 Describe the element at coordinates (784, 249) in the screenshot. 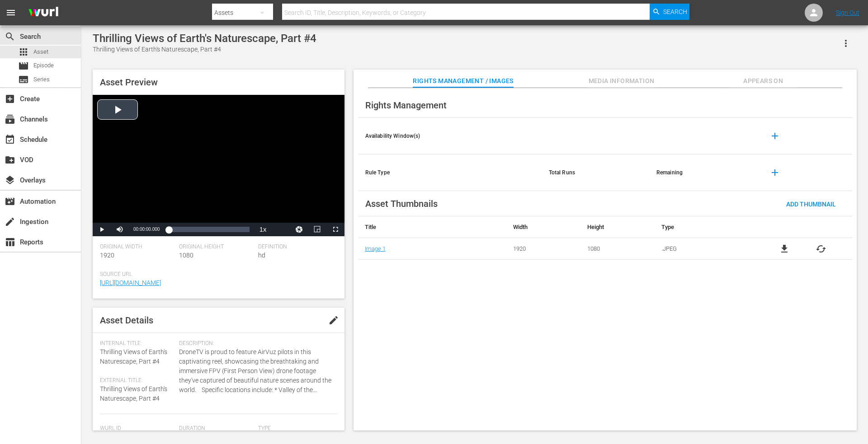

I see `a: file_download` at that location.